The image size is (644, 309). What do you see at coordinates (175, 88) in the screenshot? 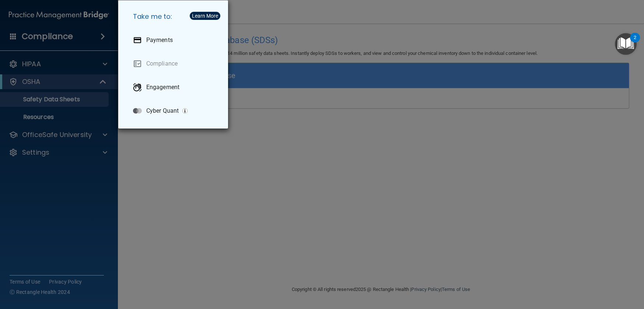
I see `a: Engagement` at bounding box center [175, 88].